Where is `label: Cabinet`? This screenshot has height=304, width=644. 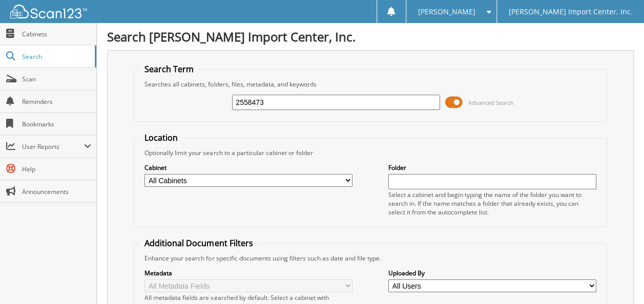
label: Cabinet is located at coordinates (249, 167).